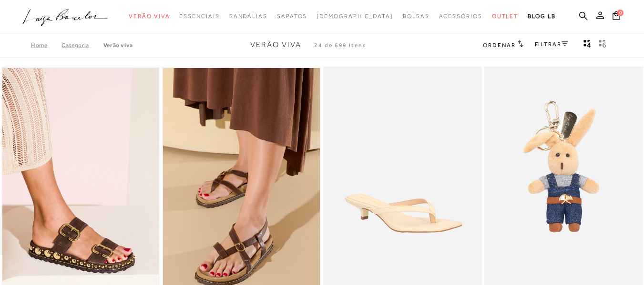 This screenshot has width=644, height=285. Describe the element at coordinates (291, 16) in the screenshot. I see `span: Sapatos` at that location.